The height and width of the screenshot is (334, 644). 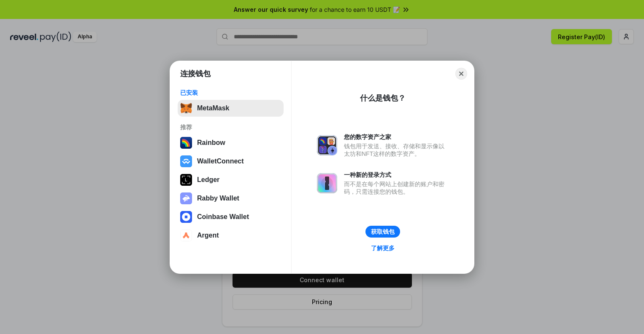 What do you see at coordinates (196, 74) in the screenshot?
I see `h1: 连接钱包` at bounding box center [196, 74].